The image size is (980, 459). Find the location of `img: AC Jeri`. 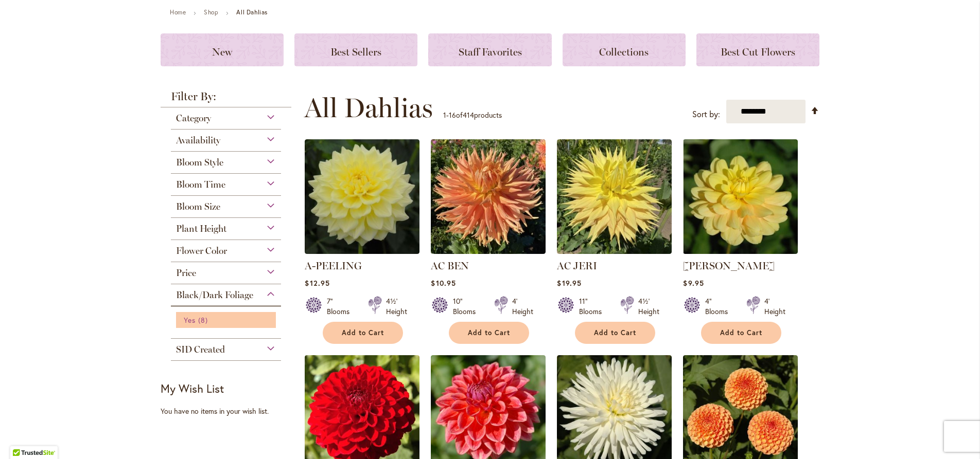

img: AC Jeri is located at coordinates (614, 197).